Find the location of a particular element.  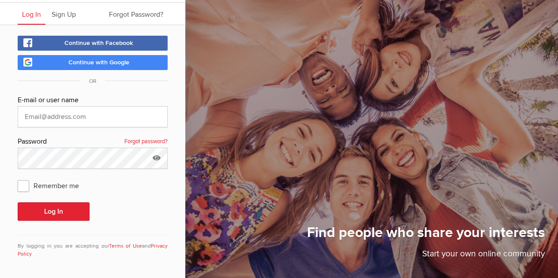

div: E-mail or user name is located at coordinates (93, 101).